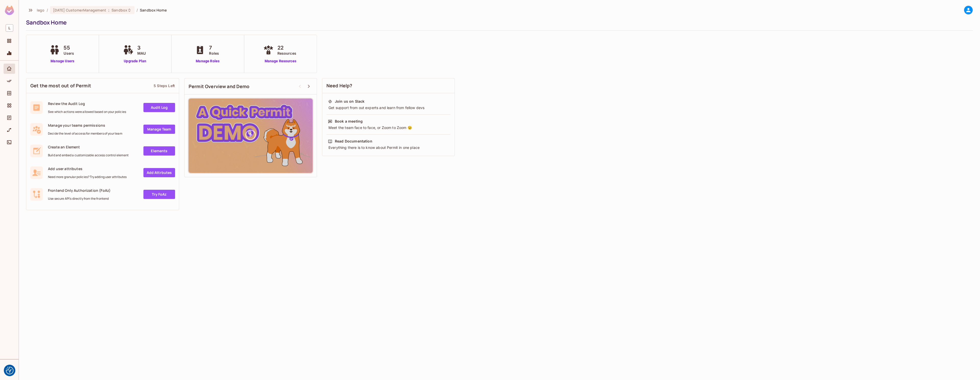  What do you see at coordinates (85, 133) in the screenshot?
I see `span: Decide the level of access for members of your team` at bounding box center [85, 133].